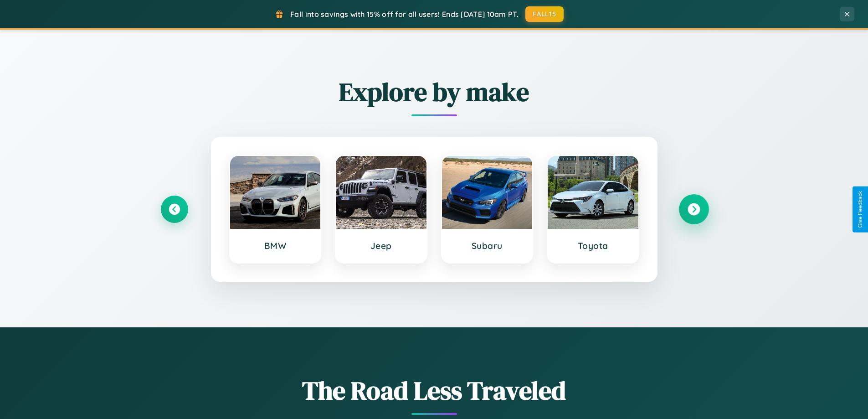 Image resolution: width=868 pixels, height=419 pixels. What do you see at coordinates (545, 14) in the screenshot?
I see `button: FALL15` at bounding box center [545, 14].